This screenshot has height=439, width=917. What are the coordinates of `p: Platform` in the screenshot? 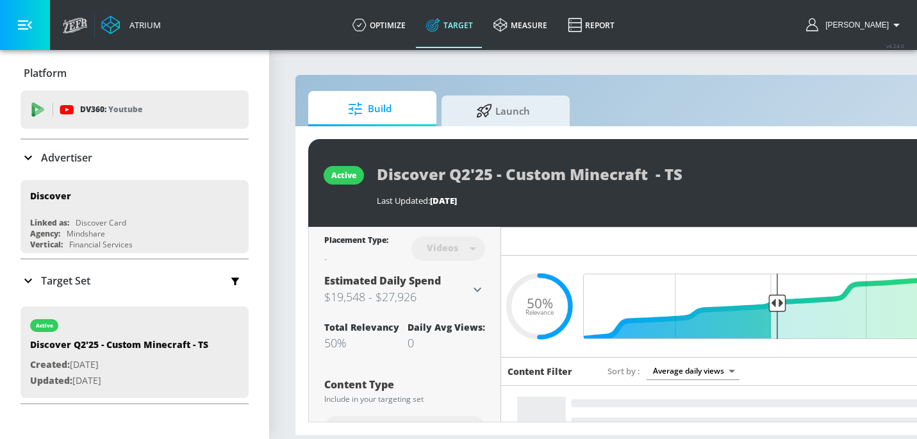 It's located at (45, 73).